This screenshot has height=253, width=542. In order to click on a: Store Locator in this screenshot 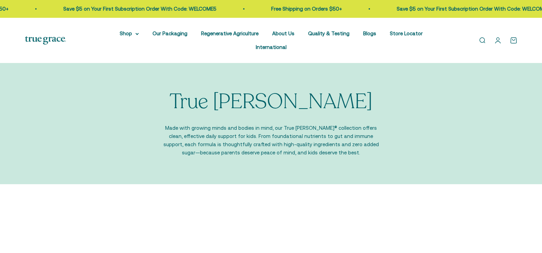, I will do `click(406, 33)`.